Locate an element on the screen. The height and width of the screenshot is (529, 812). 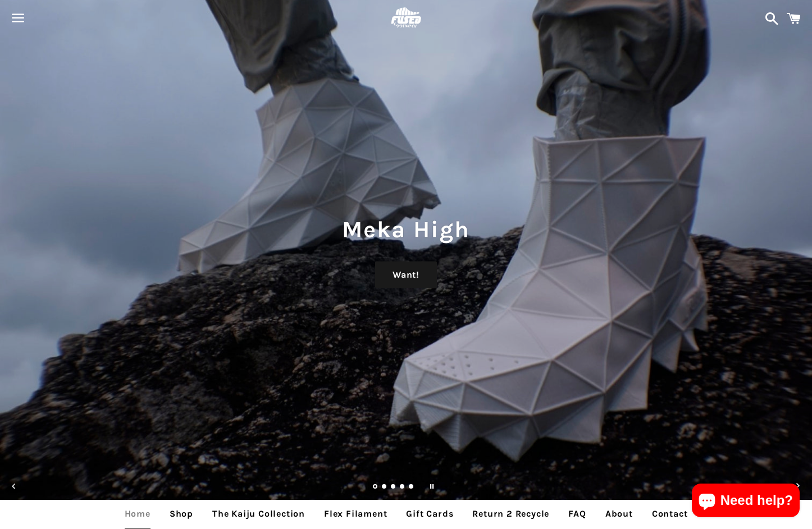
a: Contact is located at coordinates (670, 514).